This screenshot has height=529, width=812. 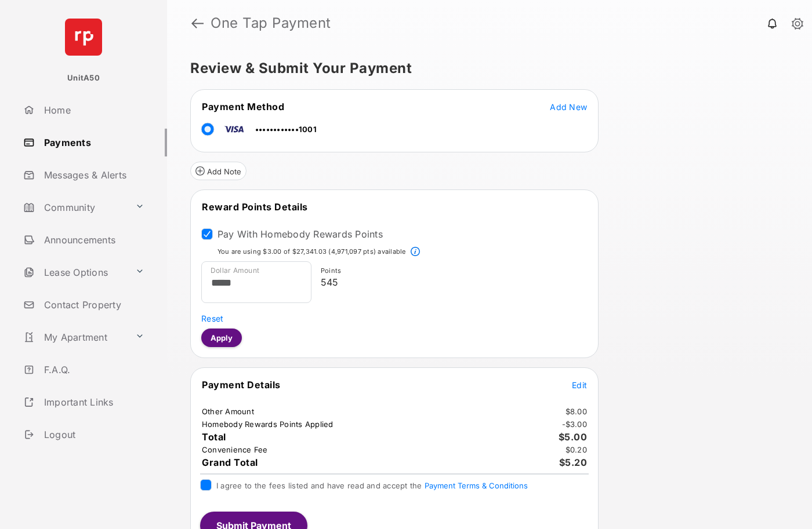 I want to click on span: Add New, so click(x=569, y=107).